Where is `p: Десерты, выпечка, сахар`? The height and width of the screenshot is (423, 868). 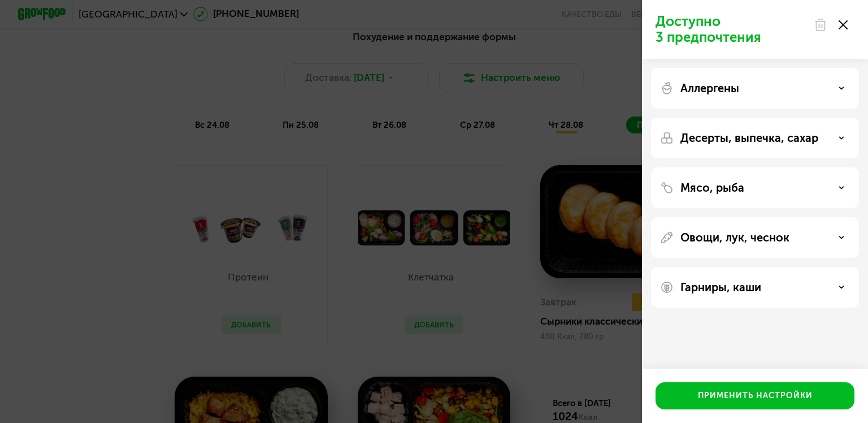
p: Десерты, выпечка, сахар is located at coordinates (750, 138).